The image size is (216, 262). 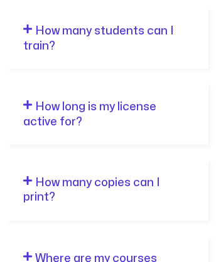 I want to click on div: How many students can I train?, so click(x=108, y=38).